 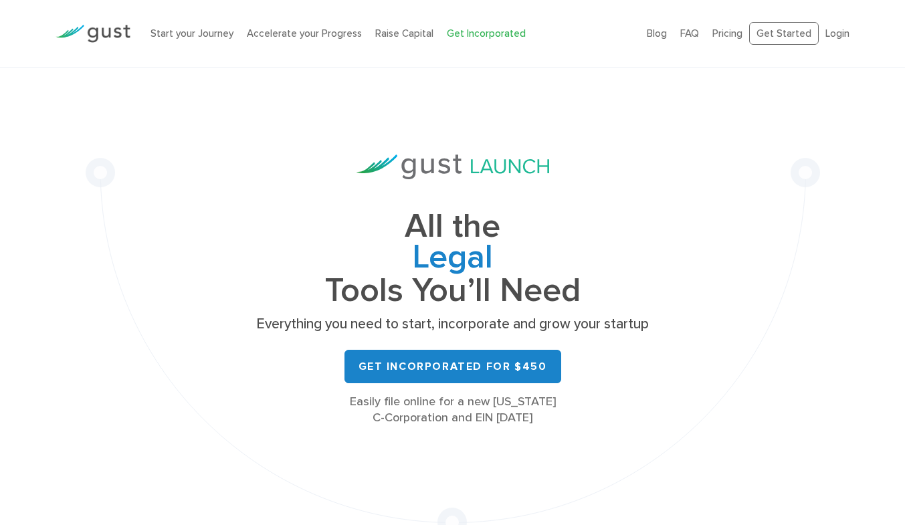 I want to click on p: Everything you need to start, incorporate and grow your startup, so click(x=453, y=325).